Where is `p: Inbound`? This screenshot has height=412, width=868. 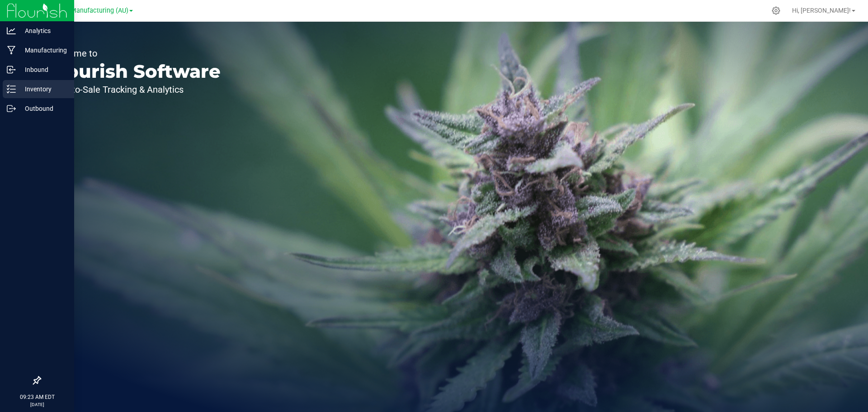
p: Inbound is located at coordinates (43, 70).